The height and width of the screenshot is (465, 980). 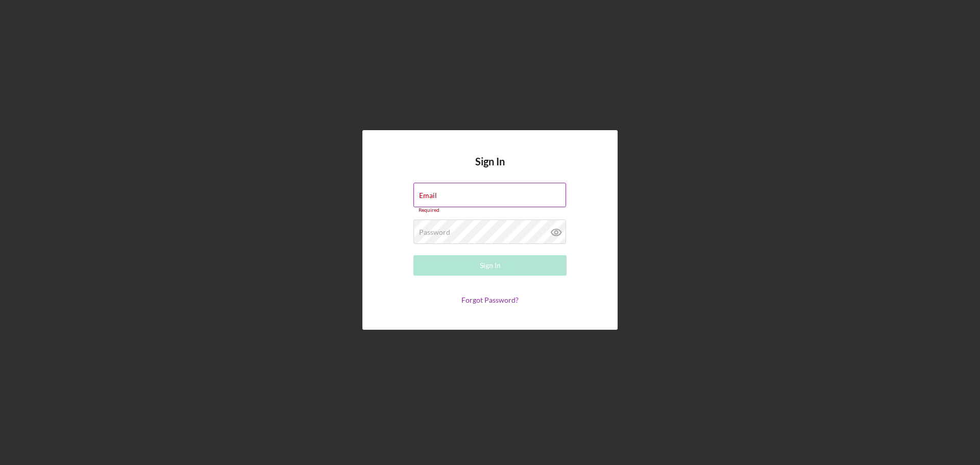 I want to click on h4: Sign In, so click(x=490, y=169).